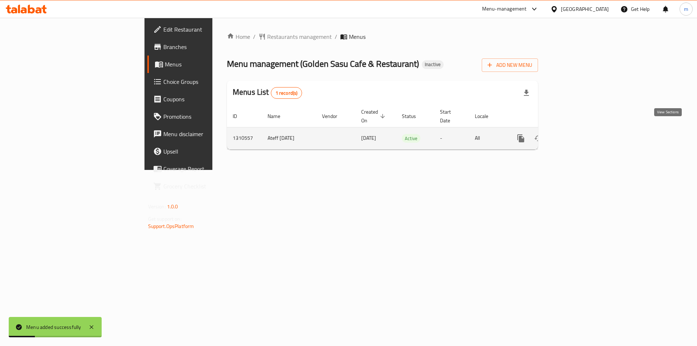  What do you see at coordinates (504, 9) in the screenshot?
I see `div: Menu-management` at bounding box center [504, 9].